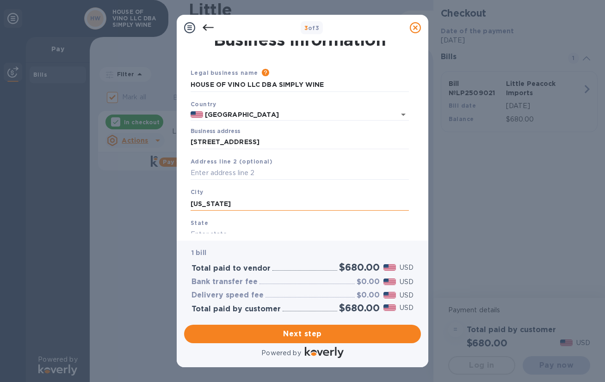  Describe the element at coordinates (300, 235) in the screenshot. I see `input: Enter state` at that location.